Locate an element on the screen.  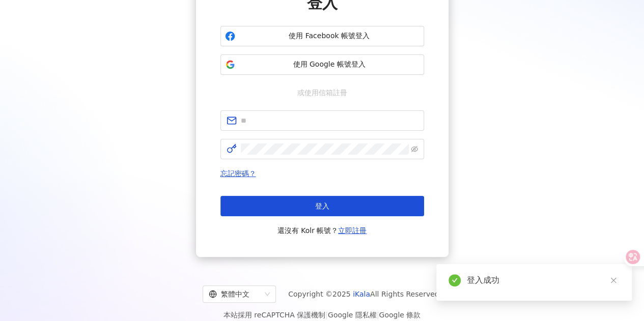
a: 立即註冊 is located at coordinates (352, 230).